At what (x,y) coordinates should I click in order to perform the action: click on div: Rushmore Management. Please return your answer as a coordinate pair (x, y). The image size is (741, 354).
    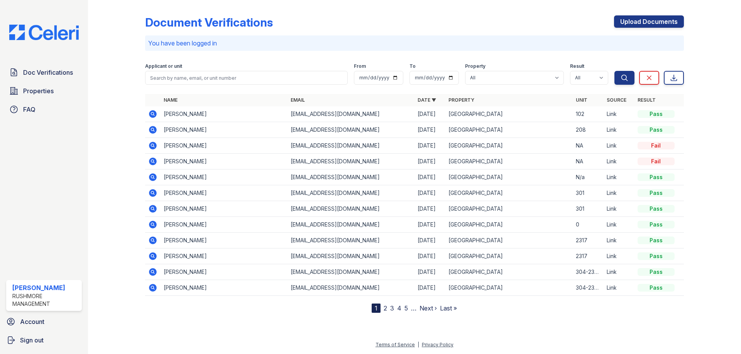
    Looking at the image, I should click on (46, 300).